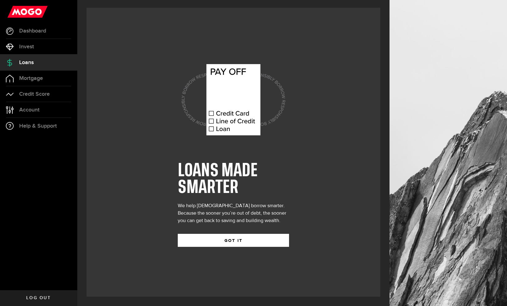  I want to click on h1: LOANS MADE SMARTER, so click(234, 179).